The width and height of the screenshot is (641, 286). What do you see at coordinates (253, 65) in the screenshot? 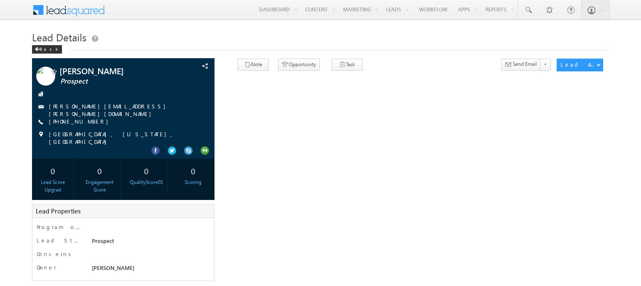
I see `button: Note` at bounding box center [253, 65].